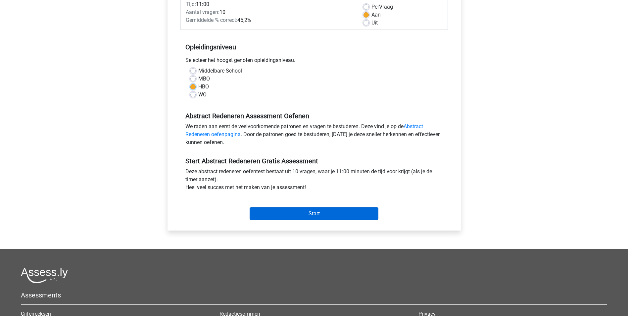 The height and width of the screenshot is (316, 628). What do you see at coordinates (376, 15) in the screenshot?
I see `label: Aan` at bounding box center [376, 15].